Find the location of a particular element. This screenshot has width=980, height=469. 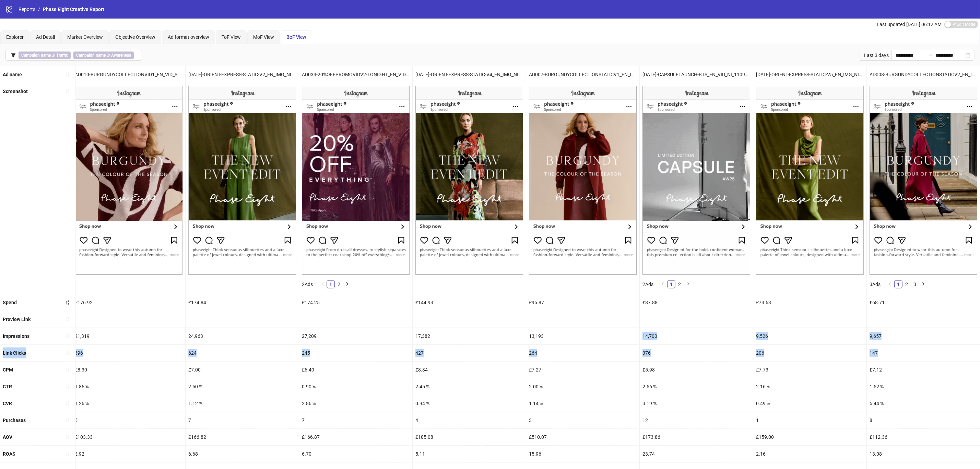

b: AOV is located at coordinates (8, 437).